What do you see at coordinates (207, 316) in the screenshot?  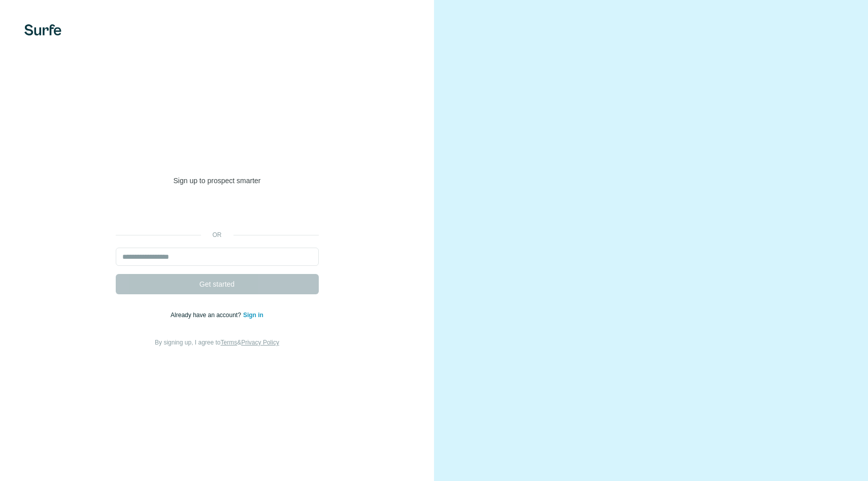 I see `span: Already have an account?` at bounding box center [207, 316].